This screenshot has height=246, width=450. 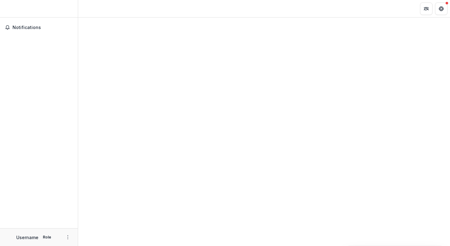 I want to click on button: Partners, so click(x=426, y=9).